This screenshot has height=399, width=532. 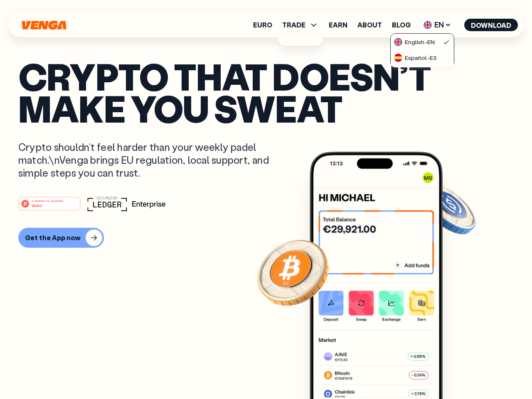 What do you see at coordinates (266, 238) in the screenshot?
I see `a: Get the App now` at bounding box center [266, 238].